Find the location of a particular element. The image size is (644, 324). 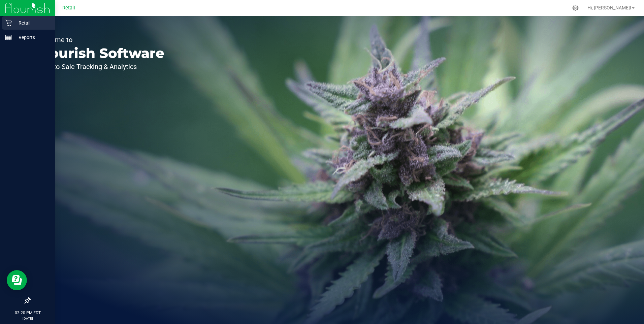

p: Flourish Software is located at coordinates (100, 53).